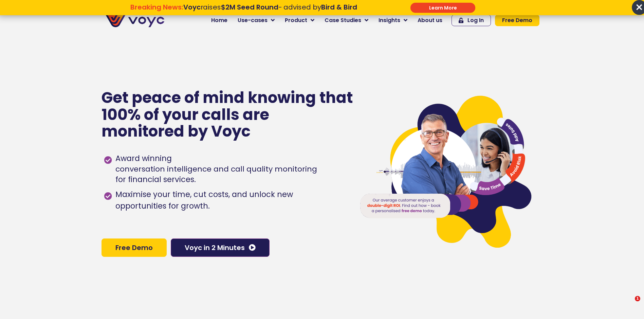 This screenshot has height=319, width=644. Describe the element at coordinates (216, 169) in the screenshot. I see `h1: conversation intelligence and call quality monitoring` at that location.